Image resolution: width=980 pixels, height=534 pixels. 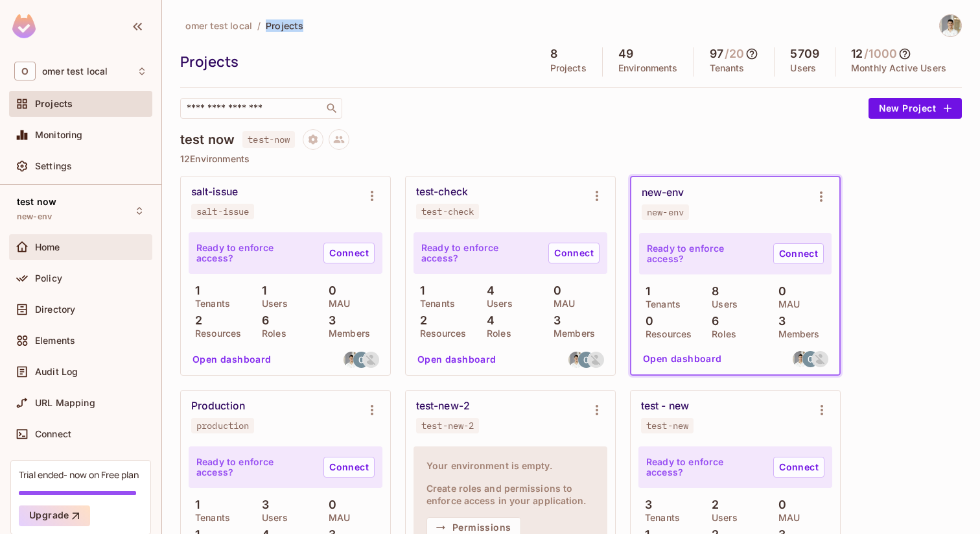 What do you see at coordinates (554, 54) in the screenshot?
I see `h5: 8` at bounding box center [554, 54].